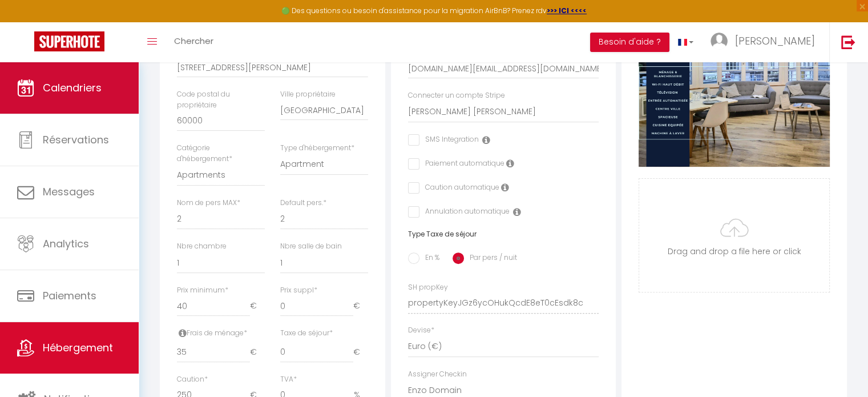 Image resolution: width=868 pixels, height=397 pixels. What do you see at coordinates (428, 287) in the screenshot?
I see `label: SH propKey` at bounding box center [428, 287].